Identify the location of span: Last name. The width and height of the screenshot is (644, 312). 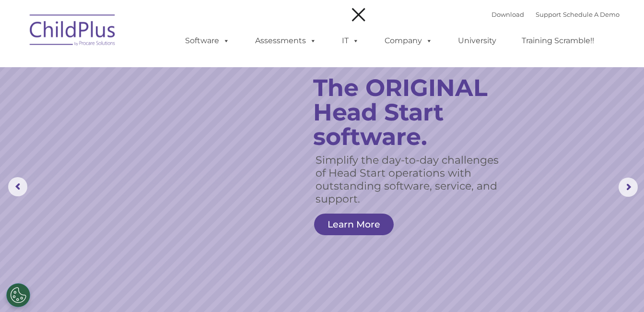
(147, 67).